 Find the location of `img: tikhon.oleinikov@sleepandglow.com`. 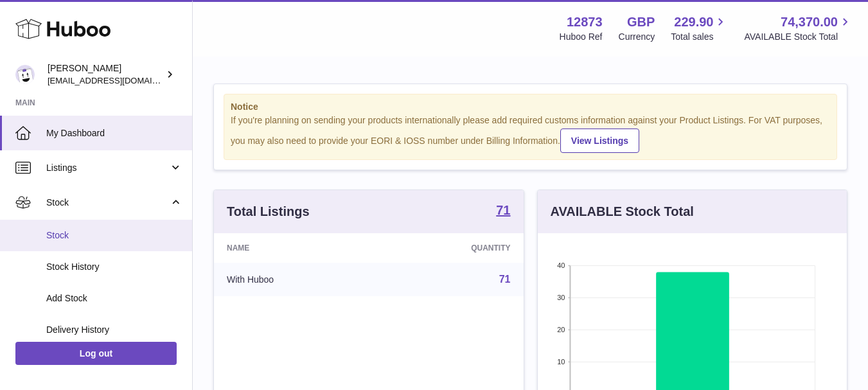

img: tikhon.oleinikov@sleepandglow.com is located at coordinates (25, 74).